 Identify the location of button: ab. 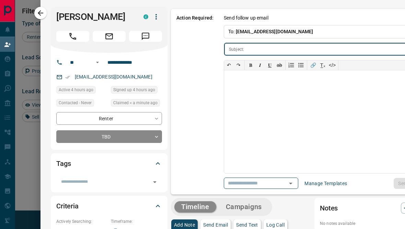
(279, 65).